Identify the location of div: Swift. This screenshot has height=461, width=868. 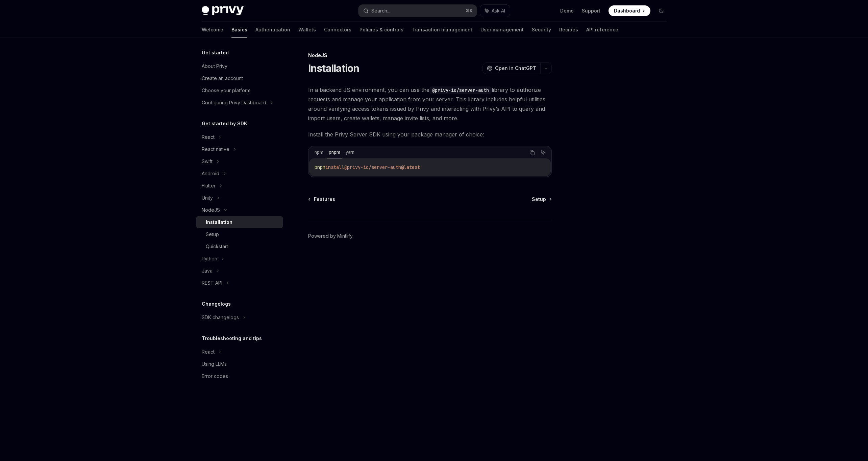
(207, 161).